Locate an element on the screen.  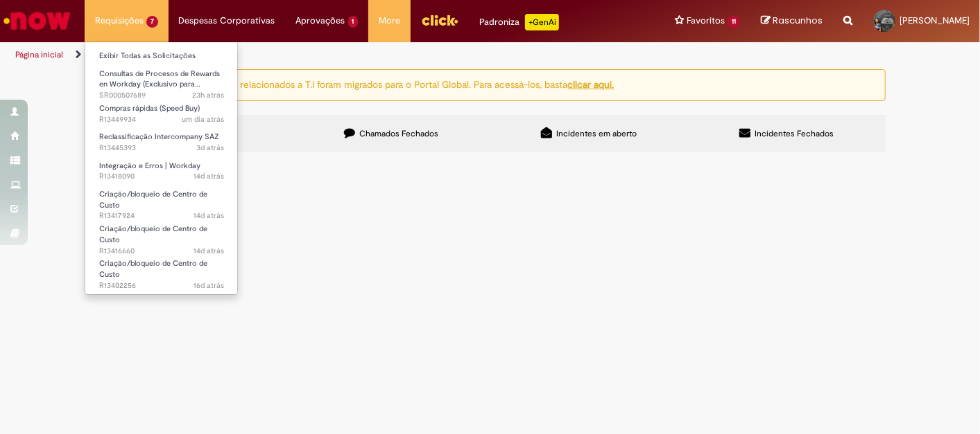
span: R13402256 is located at coordinates (162, 286).